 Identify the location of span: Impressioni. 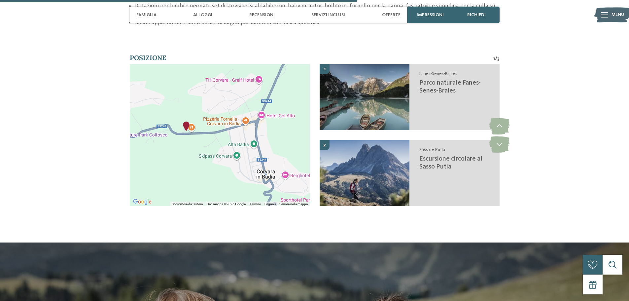
(430, 15).